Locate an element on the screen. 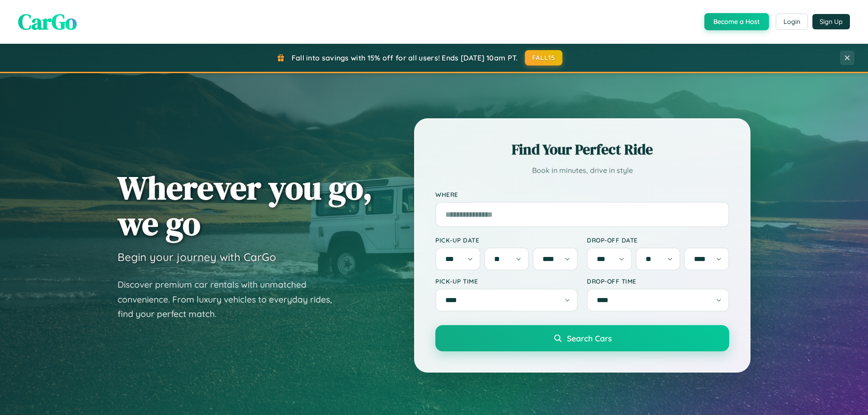  label: Pick-up Date is located at coordinates (507, 240).